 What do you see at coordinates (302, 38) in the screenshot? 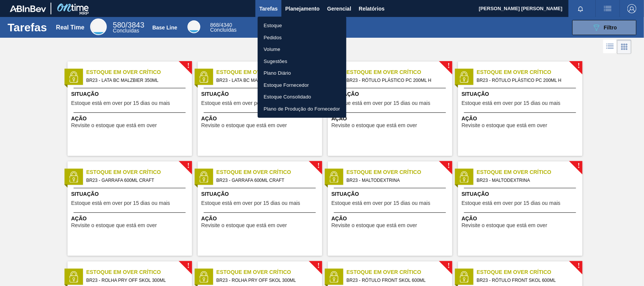
I see `a: Pedidos` at bounding box center [302, 38].